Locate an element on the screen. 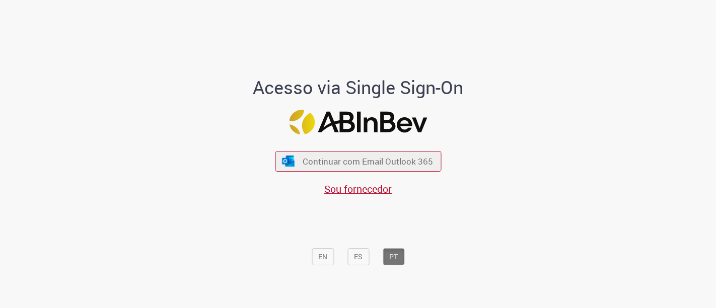 The image size is (716, 308). button: PT is located at coordinates (393, 257).